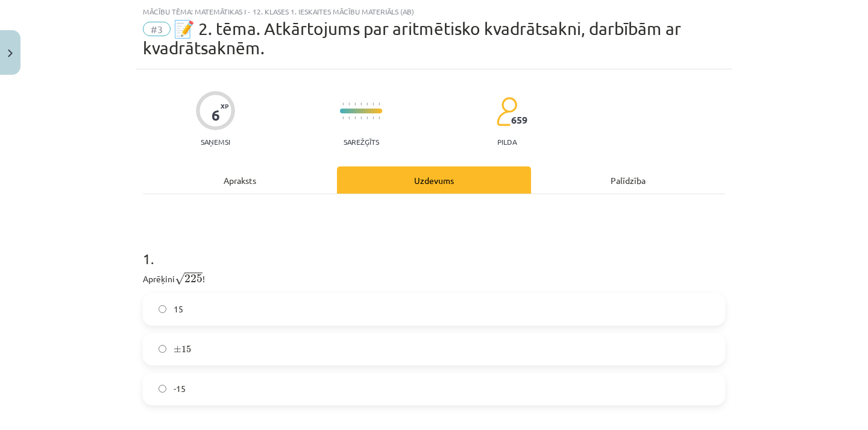 The image size is (868, 430). What do you see at coordinates (434, 179) in the screenshot?
I see `div: Uzdevums` at bounding box center [434, 179].